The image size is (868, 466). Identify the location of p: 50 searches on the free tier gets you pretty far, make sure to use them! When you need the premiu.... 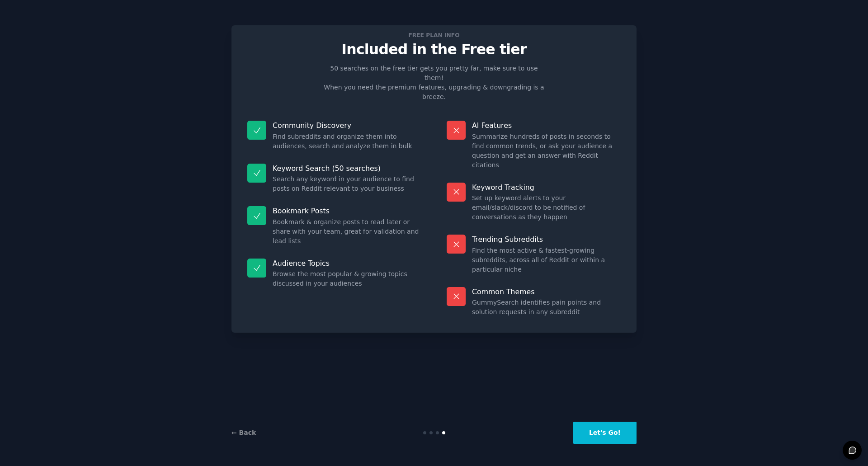
(434, 83).